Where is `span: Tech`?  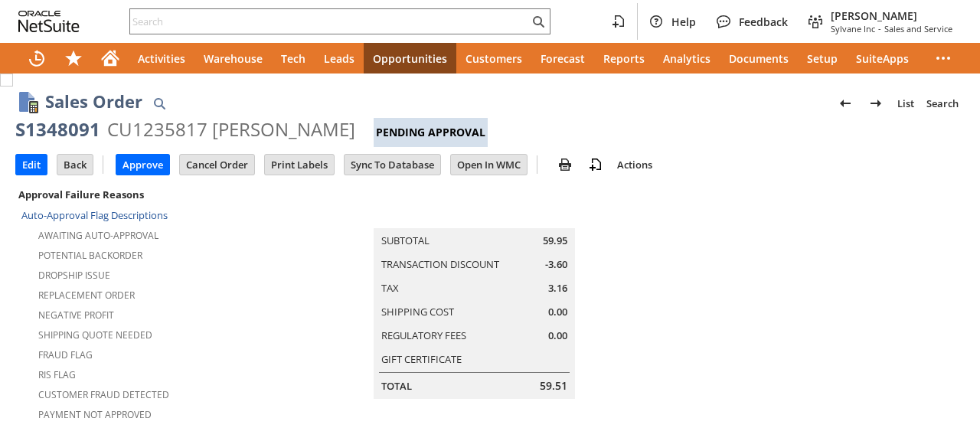 span: Tech is located at coordinates (293, 59).